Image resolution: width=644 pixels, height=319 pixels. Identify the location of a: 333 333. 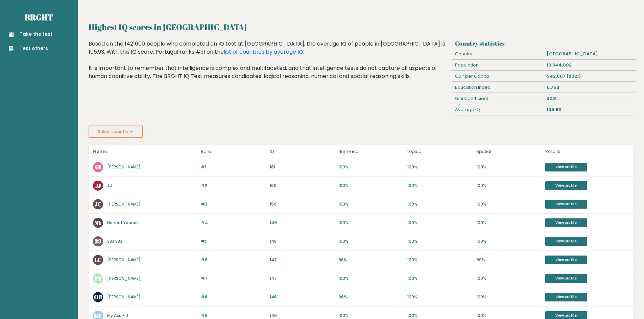
(114, 241).